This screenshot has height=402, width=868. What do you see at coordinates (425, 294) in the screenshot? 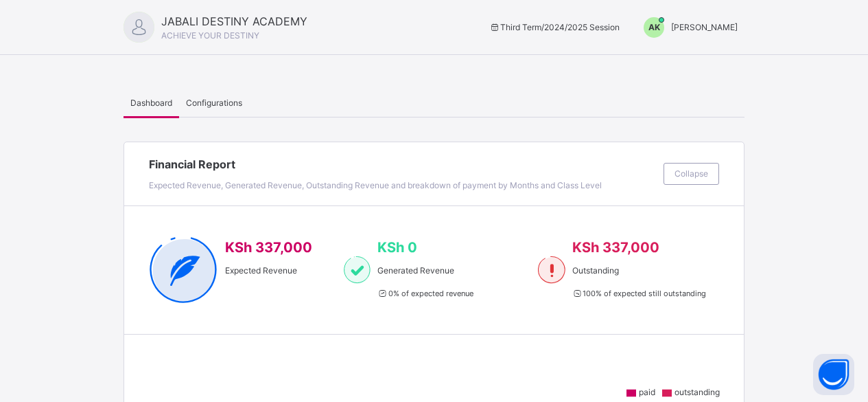
I see `span: 0 % of expected revenue` at bounding box center [425, 294].